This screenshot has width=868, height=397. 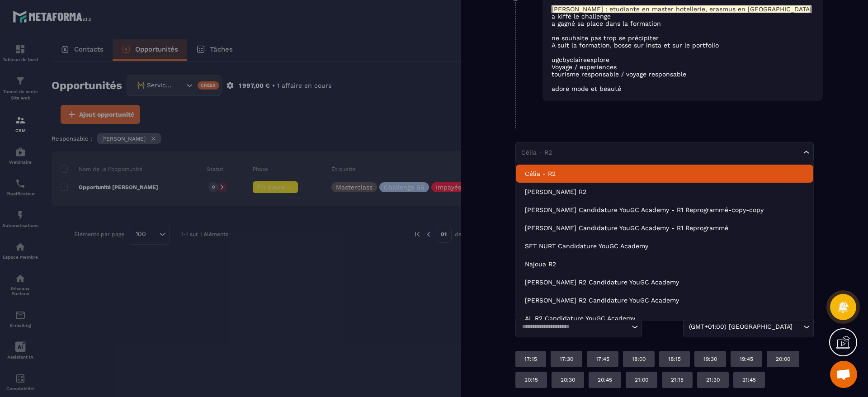 I want to click on p: 21:30, so click(x=713, y=380).